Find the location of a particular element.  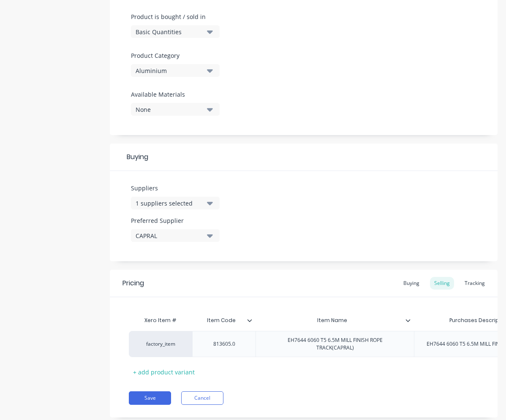

div: Tracking is located at coordinates (474, 283).